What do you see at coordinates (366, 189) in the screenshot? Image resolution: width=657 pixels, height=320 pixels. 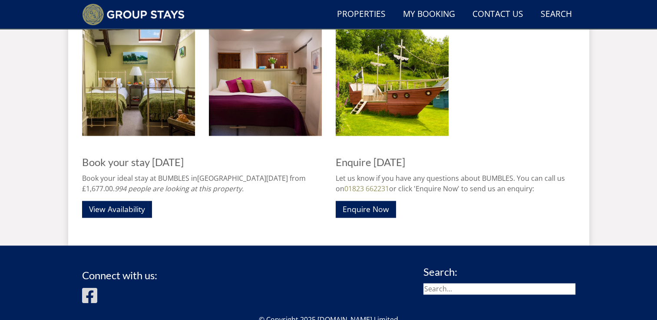 I see `a: 01823 662231` at bounding box center [366, 189].